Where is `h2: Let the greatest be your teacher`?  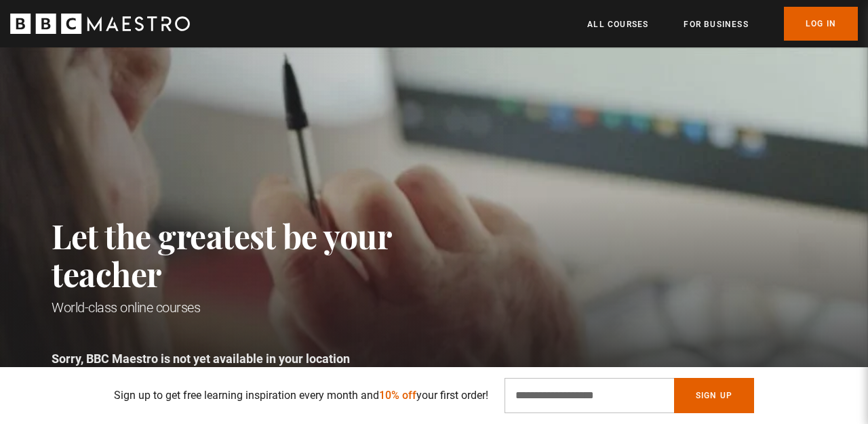
h2: Let the greatest be your teacher is located at coordinates (252, 255).